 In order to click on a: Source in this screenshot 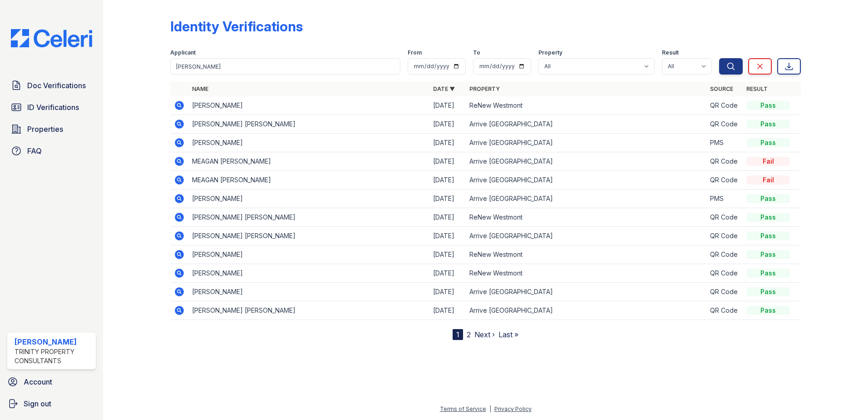, I will do `click(722, 88)`.